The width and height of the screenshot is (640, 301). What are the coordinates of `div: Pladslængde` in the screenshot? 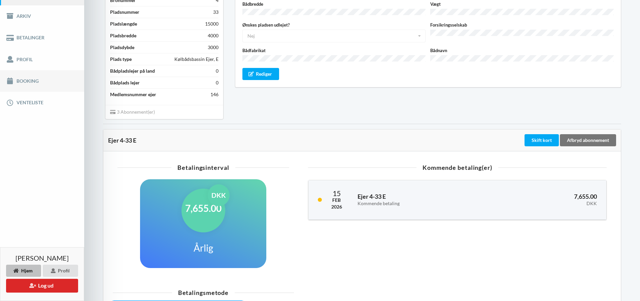 It's located at (124, 24).